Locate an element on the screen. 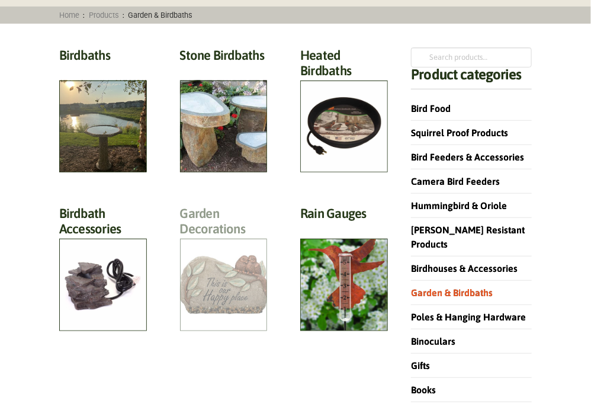  h2: Garden Decorations is located at coordinates (224, 225).